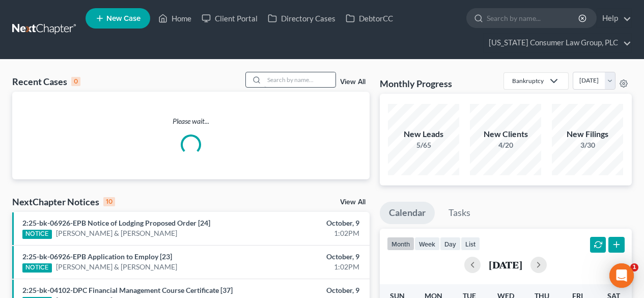 The width and height of the screenshot is (644, 298). I want to click on a: Tasks, so click(459, 213).